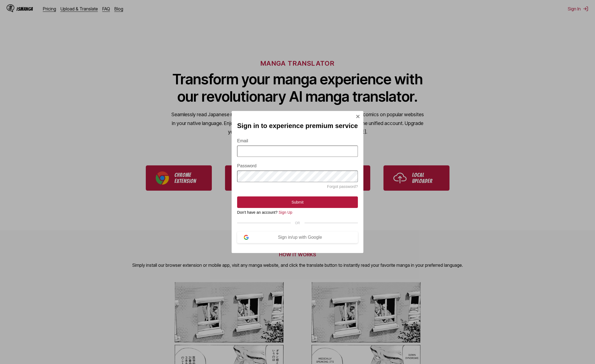 Image resolution: width=595 pixels, height=364 pixels. I want to click on label: Email, so click(297, 141).